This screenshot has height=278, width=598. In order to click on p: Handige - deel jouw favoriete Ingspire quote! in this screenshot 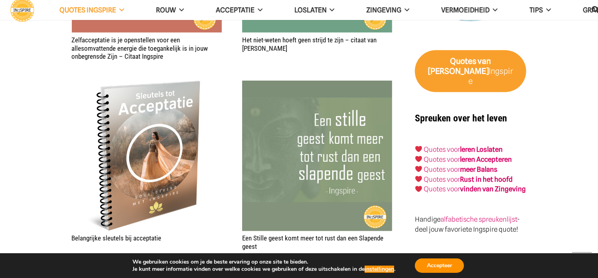, I will do `click(470, 225)`.